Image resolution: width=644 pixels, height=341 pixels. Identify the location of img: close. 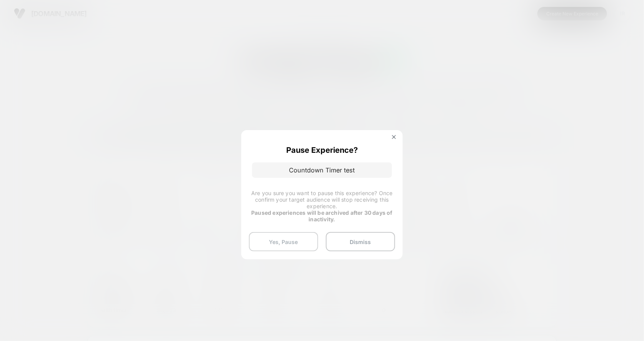
(394, 137).